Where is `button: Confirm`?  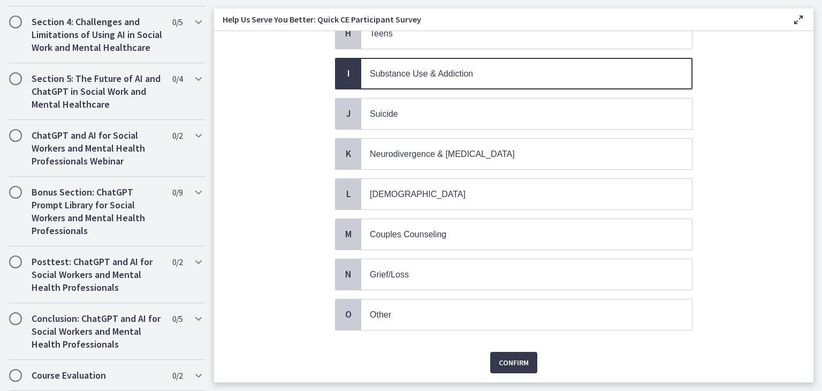 button: Confirm is located at coordinates (514, 362).